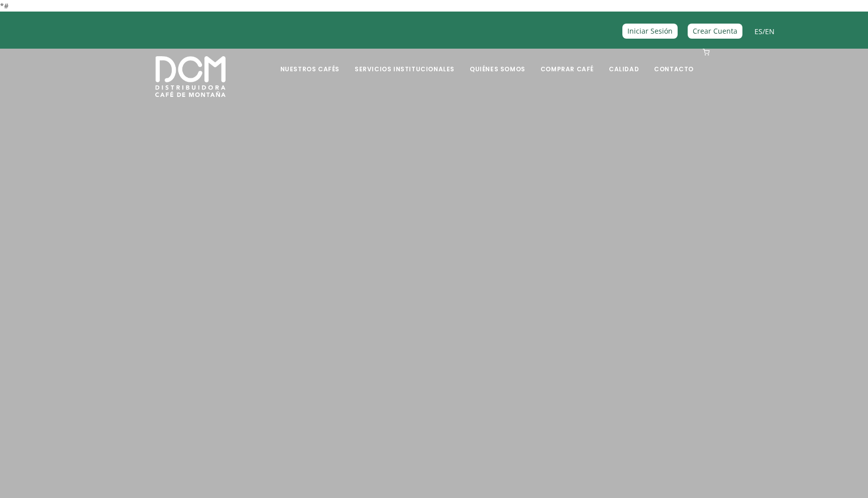  Describe the element at coordinates (770, 31) in the screenshot. I see `a: EN` at that location.